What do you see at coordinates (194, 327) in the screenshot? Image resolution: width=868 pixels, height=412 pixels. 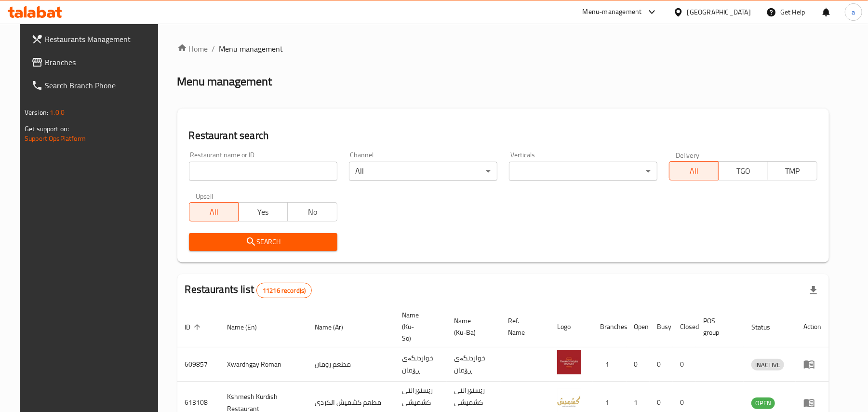 I see `span: ID` at bounding box center [194, 327].